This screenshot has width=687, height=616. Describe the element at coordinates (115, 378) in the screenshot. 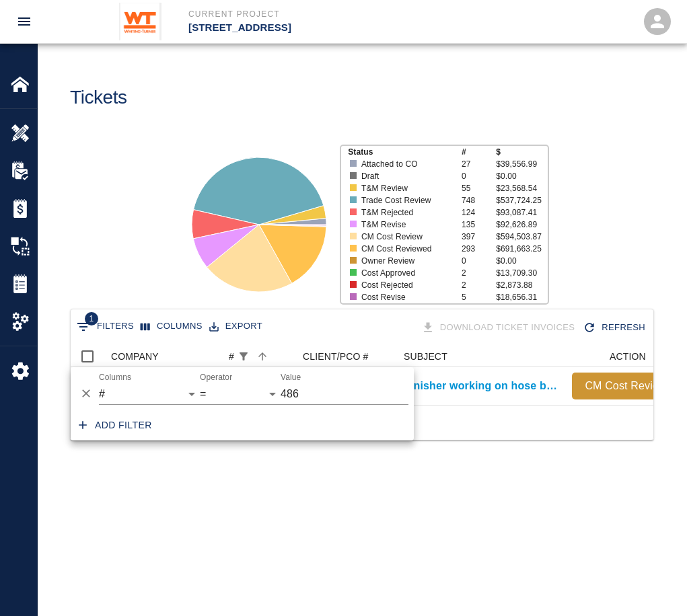

I see `label: Columns` at that location.